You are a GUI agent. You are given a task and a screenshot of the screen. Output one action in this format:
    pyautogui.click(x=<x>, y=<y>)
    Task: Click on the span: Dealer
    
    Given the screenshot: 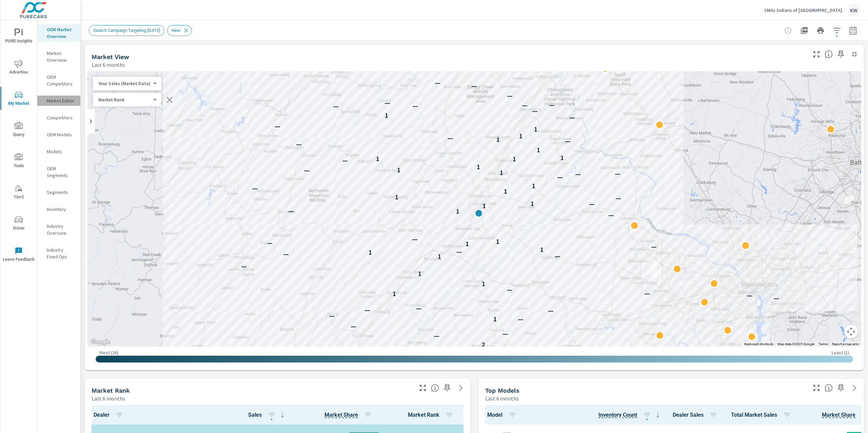 What is the action you would take?
    pyautogui.click(x=110, y=415)
    